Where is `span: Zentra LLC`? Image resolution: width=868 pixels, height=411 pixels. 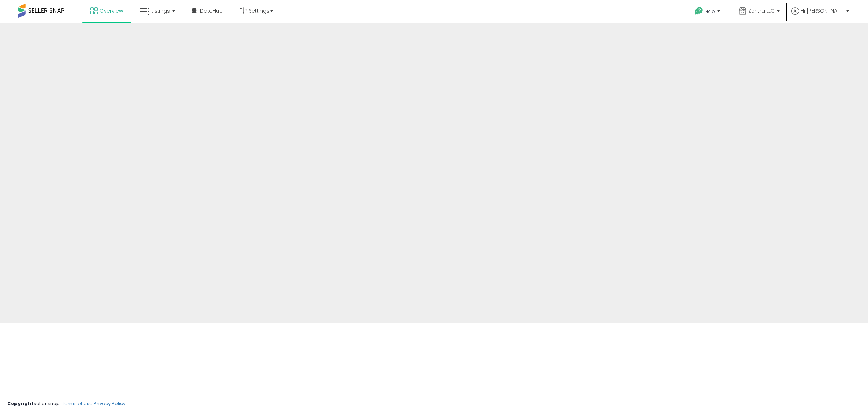 span: Zentra LLC is located at coordinates (761, 11).